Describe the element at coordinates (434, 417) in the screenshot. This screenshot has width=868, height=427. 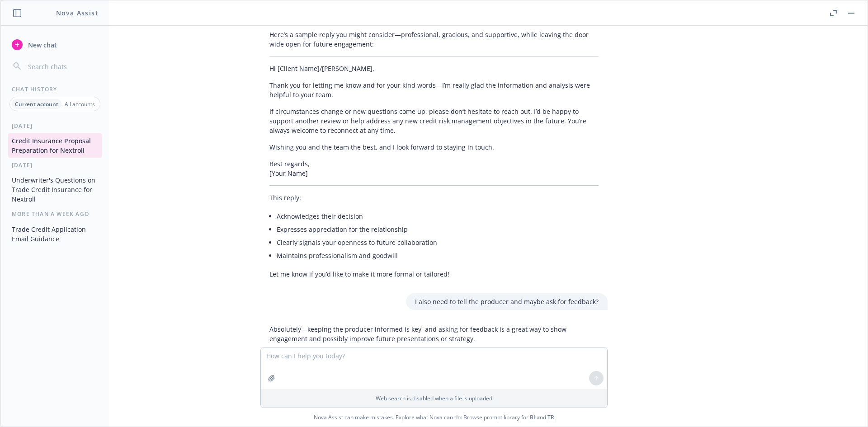
I see `span: Nova Assist can make mistakes. Explore what Nova can do: Browse prompt library for and` at that location.